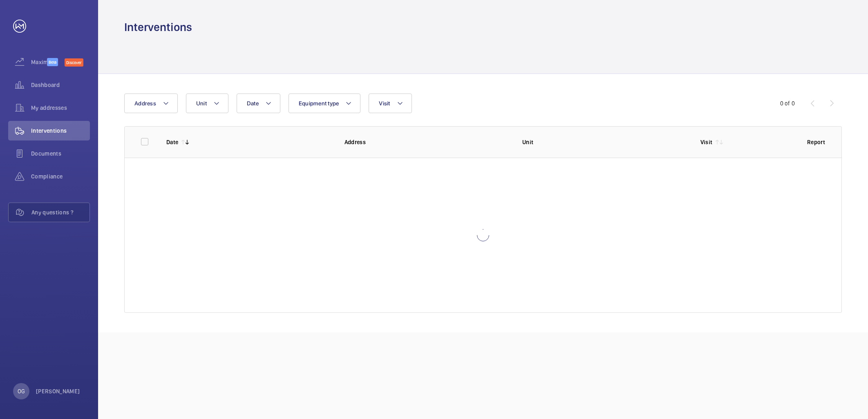 The width and height of the screenshot is (868, 419). Describe the element at coordinates (60, 131) in the screenshot. I see `span: Interventions` at that location.